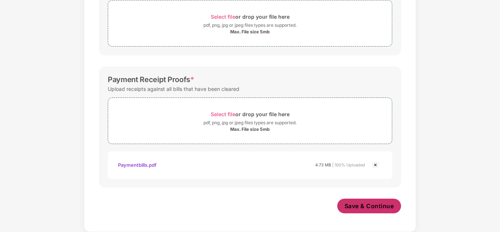 Image resolution: width=500 pixels, height=232 pixels. What do you see at coordinates (348, 165) in the screenshot?
I see `span: | 100% Uploaded` at bounding box center [348, 165].